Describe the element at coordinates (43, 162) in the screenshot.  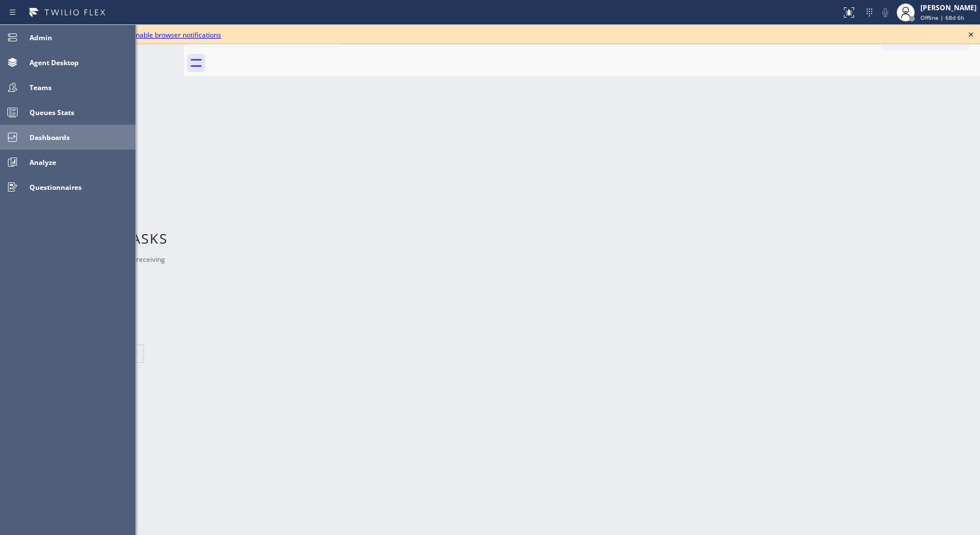
I see `span: Analyze` at that location.